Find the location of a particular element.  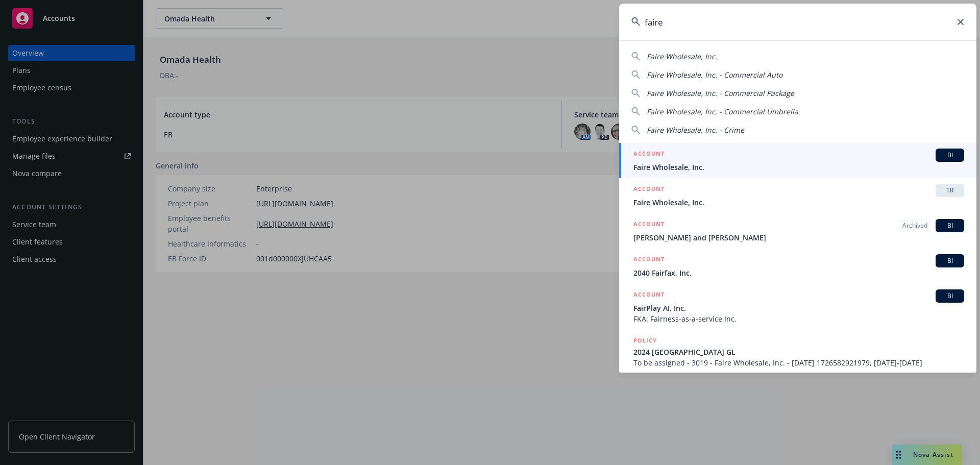

span: Faire Wholesale, Inc. - Commercial Auto is located at coordinates (714, 75).